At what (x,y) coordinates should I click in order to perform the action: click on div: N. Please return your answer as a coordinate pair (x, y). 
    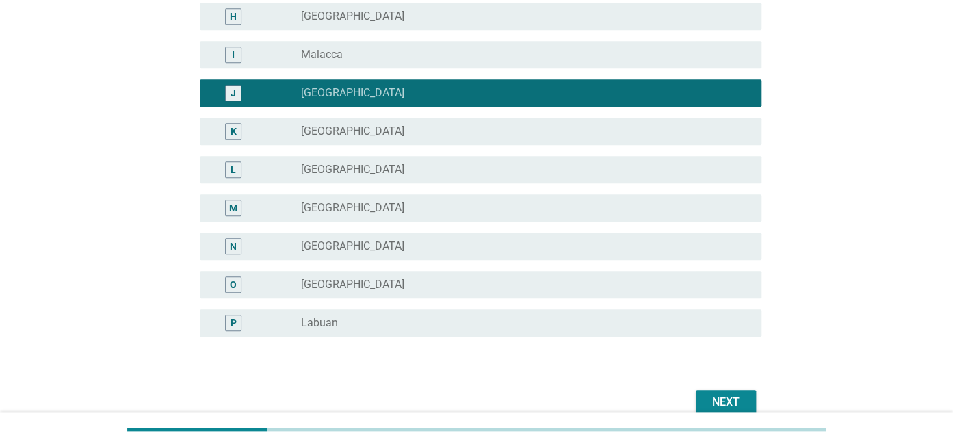
    Looking at the image, I should click on (233, 246).